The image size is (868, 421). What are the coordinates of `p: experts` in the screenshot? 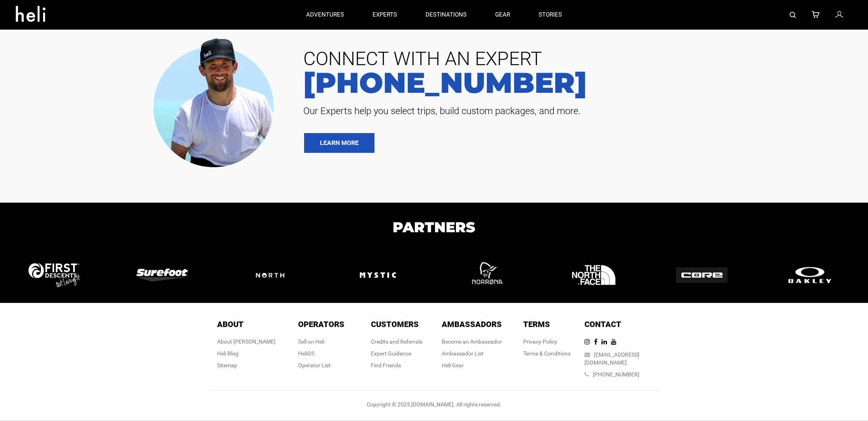 It's located at (384, 14).